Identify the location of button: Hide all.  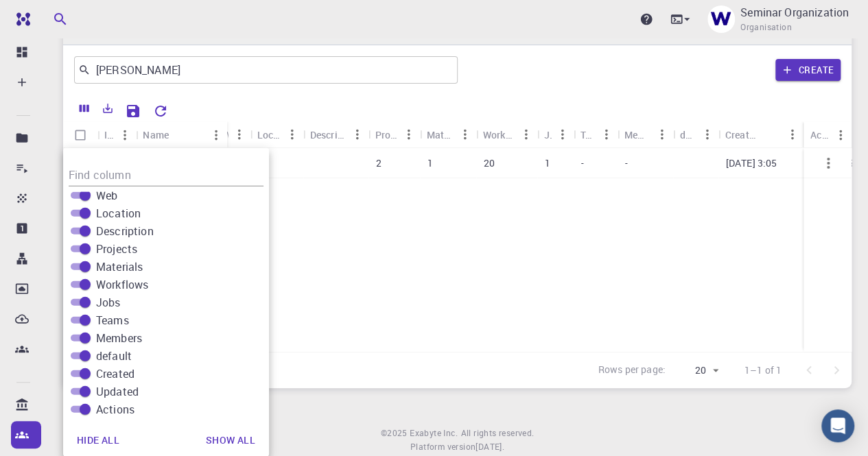
(98, 440).